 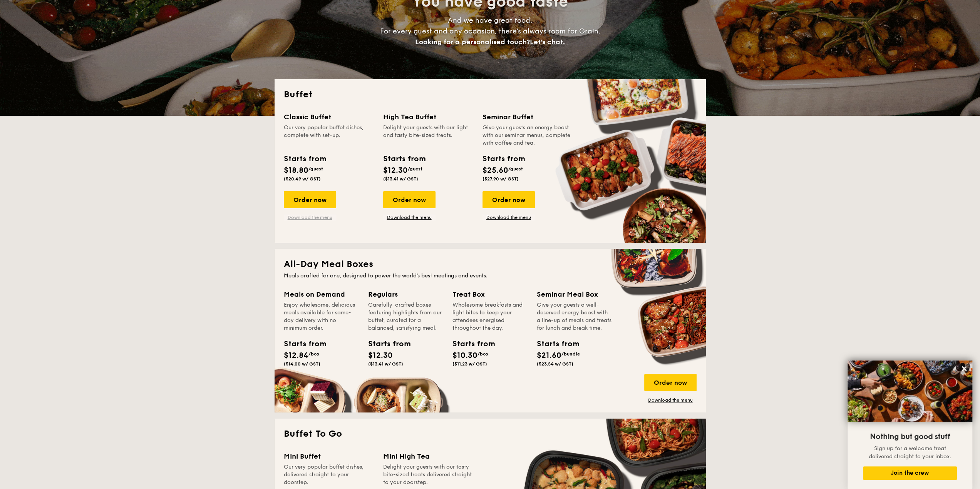 I want to click on div: Delight your guests with our light and tasty bite-sized treats., so click(x=428, y=135).